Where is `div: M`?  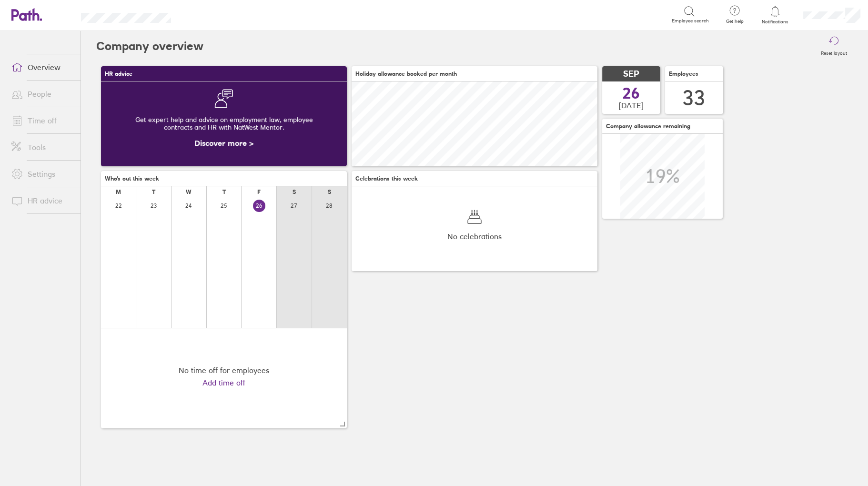 div: M is located at coordinates (118, 192).